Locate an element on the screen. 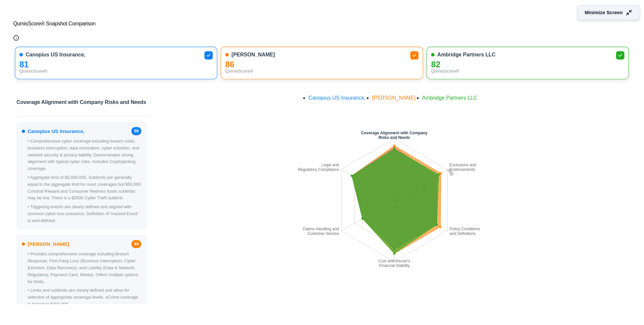 The height and width of the screenshot is (325, 644). tspan: and Definitions is located at coordinates (463, 234).